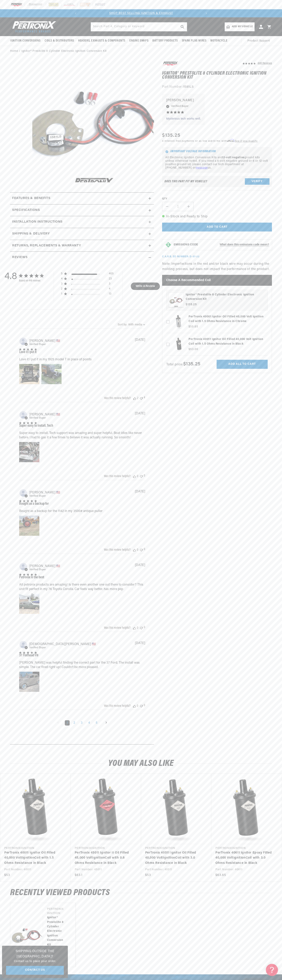  I want to click on span: Coils & Distributors, so click(59, 41).